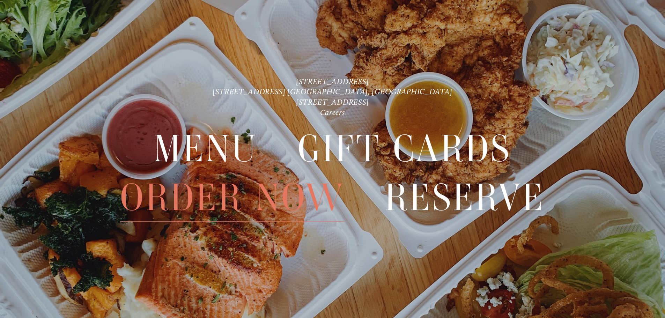  What do you see at coordinates (465, 197) in the screenshot?
I see `a: Reserve` at bounding box center [465, 197].